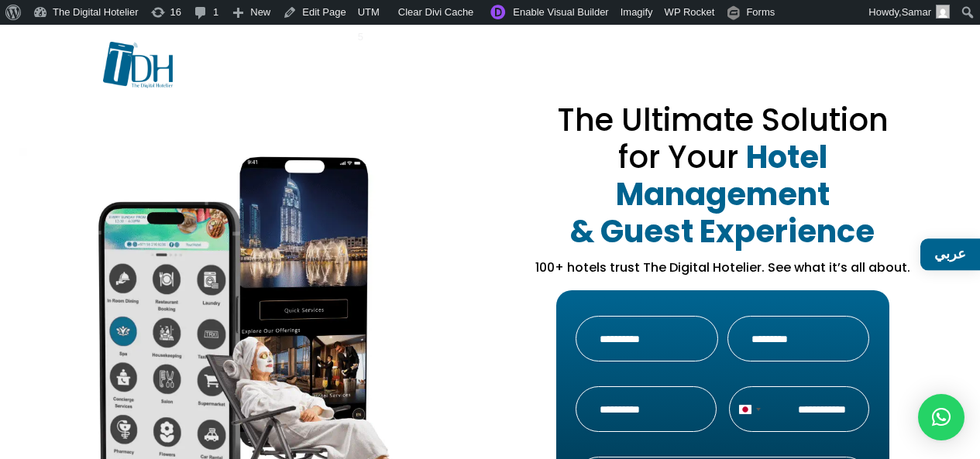  Describe the element at coordinates (722, 195) in the screenshot. I see `strong: Hotel Management & Guest Experience` at that location.